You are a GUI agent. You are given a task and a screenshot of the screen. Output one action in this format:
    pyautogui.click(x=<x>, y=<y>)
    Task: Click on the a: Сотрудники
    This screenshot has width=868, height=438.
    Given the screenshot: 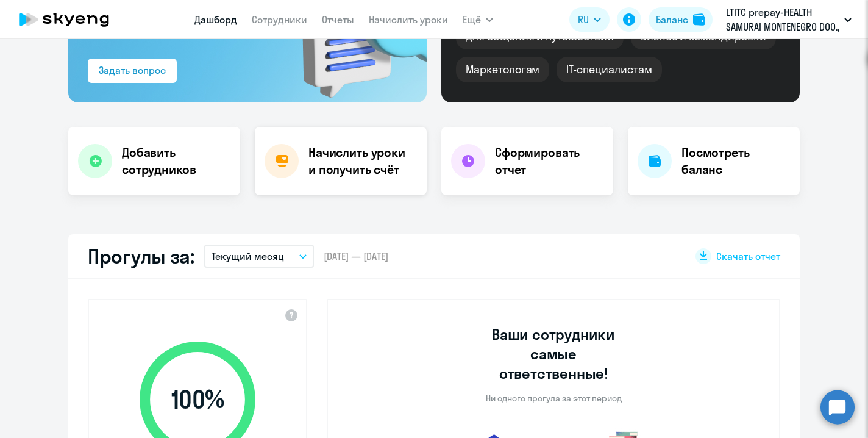 What is the action you would take?
    pyautogui.click(x=279, y=20)
    